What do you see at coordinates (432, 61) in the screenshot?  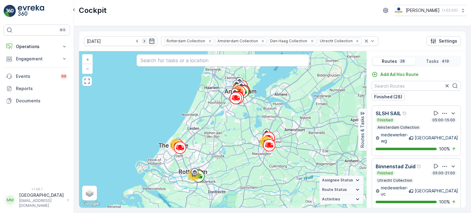 I see `p: Tasks` at bounding box center [432, 61].